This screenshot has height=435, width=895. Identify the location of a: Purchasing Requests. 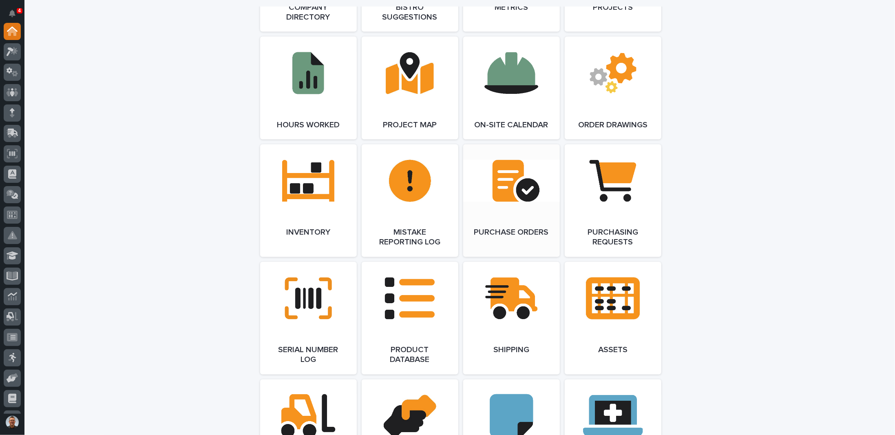
(613, 201).